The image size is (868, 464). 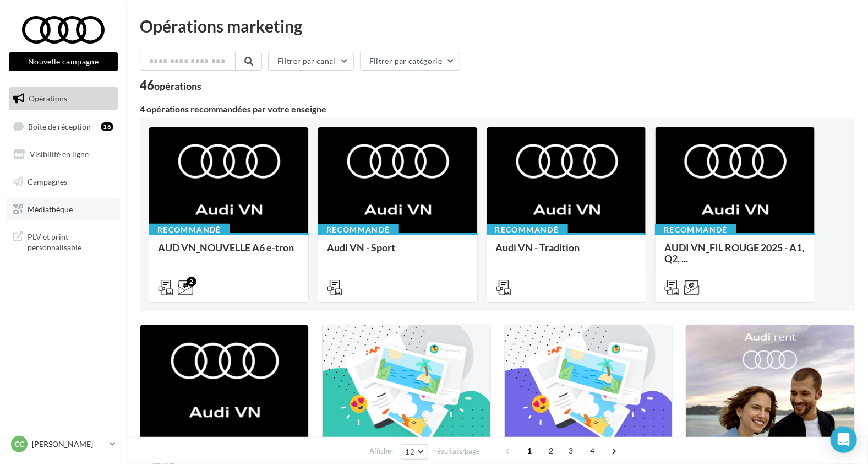 What do you see at coordinates (497, 26) in the screenshot?
I see `div: Opérations marketing` at bounding box center [497, 26].